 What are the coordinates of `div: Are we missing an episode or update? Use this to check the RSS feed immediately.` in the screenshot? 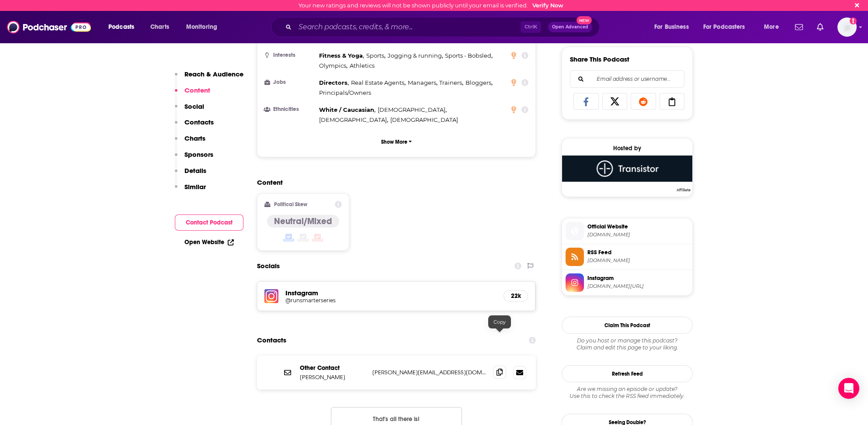 It's located at (627, 393).